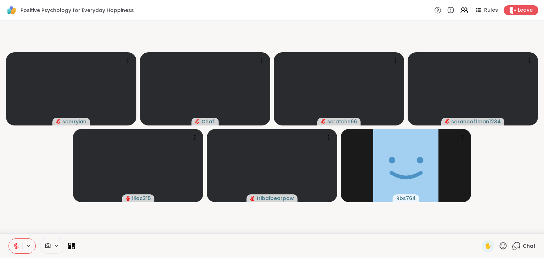 This screenshot has width=544, height=258. What do you see at coordinates (476, 122) in the screenshot?
I see `span: sarahcoffman1234` at bounding box center [476, 122].